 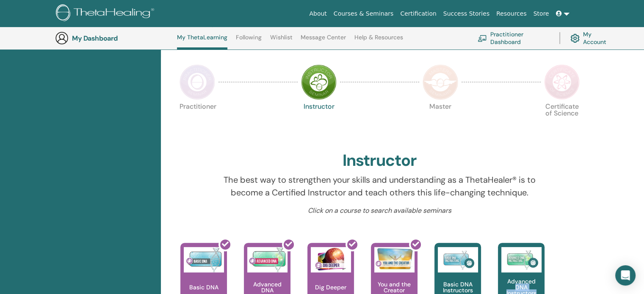 I want to click on img: Instructor, so click(x=319, y=82).